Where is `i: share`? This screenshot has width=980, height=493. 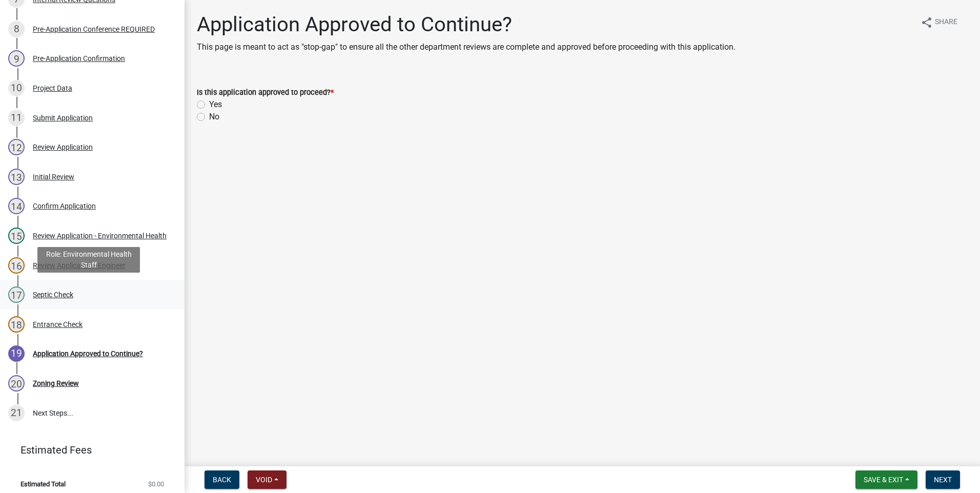
i: share is located at coordinates (927, 22).